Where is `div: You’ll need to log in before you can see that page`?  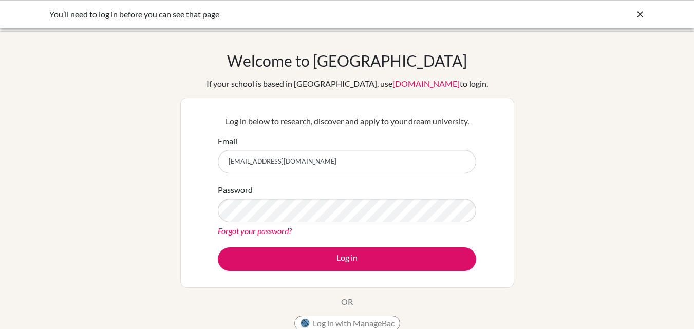
div: You’ll need to log in before you can see that page is located at coordinates (270, 14).